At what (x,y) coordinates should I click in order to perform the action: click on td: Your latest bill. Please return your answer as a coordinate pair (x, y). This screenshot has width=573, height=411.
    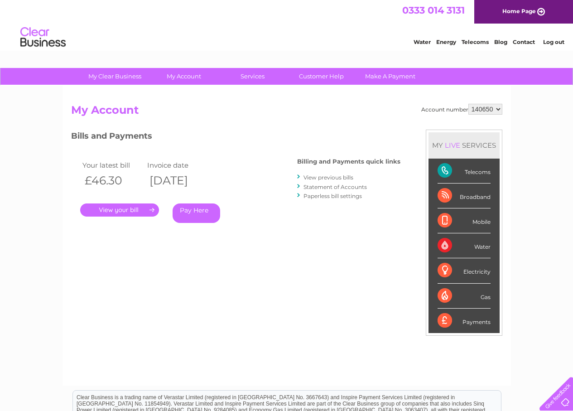
    Looking at the image, I should click on (113, 165).